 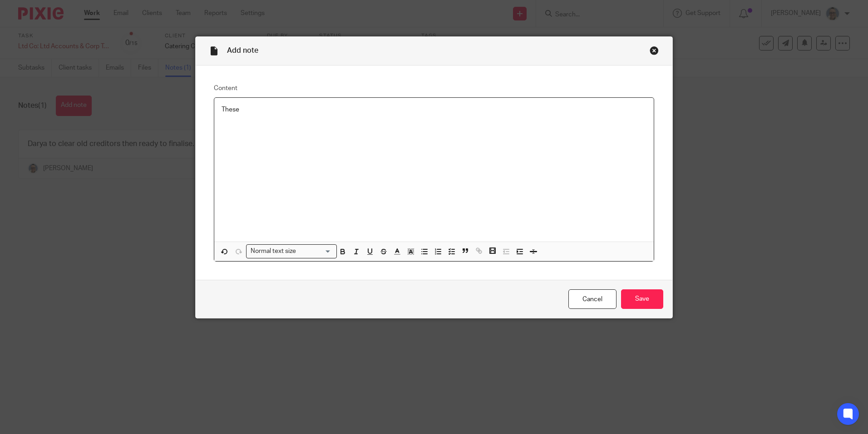 I want to click on input: Search for option, so click(x=315, y=251).